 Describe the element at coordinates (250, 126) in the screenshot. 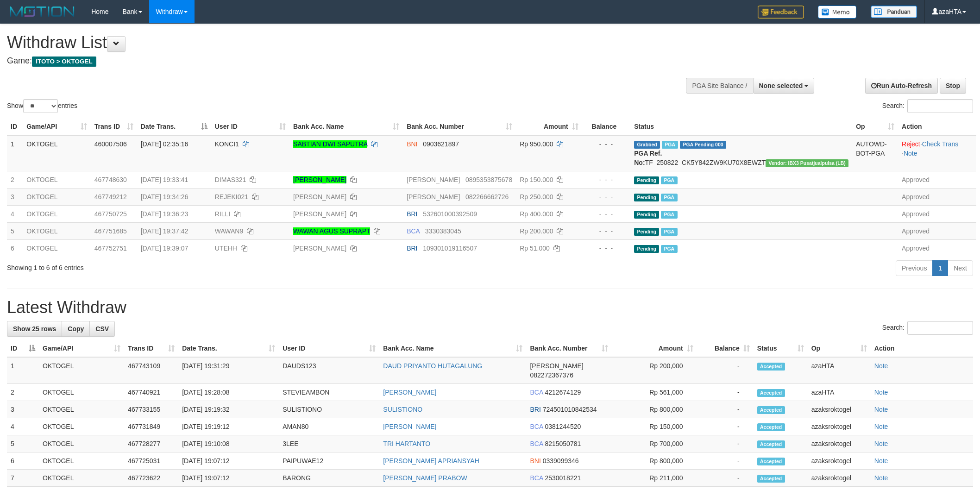

I see `th: User ID: activate to sort column ascending` at that location.